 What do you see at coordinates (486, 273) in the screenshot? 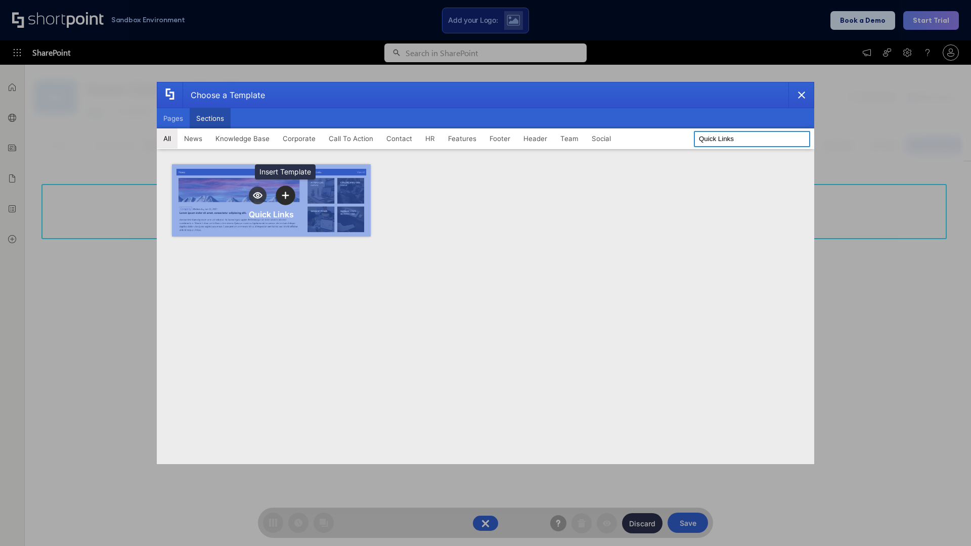
I see `div: template selector` at bounding box center [486, 273].